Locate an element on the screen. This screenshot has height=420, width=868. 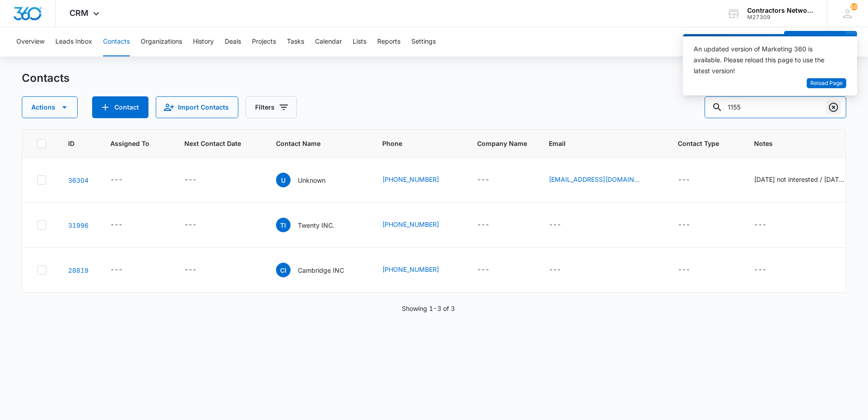
a: Navigate to contact details page for Unknown is located at coordinates (78, 180).